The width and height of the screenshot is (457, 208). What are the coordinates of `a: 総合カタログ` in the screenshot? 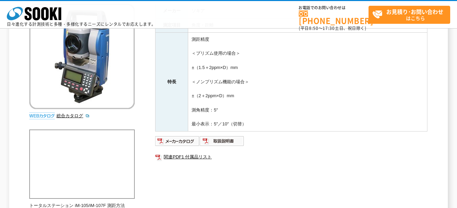 It's located at (73, 116).